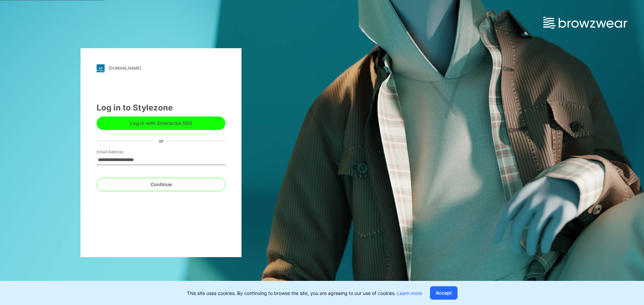 The width and height of the screenshot is (644, 305). I want to click on div: or, so click(161, 141).